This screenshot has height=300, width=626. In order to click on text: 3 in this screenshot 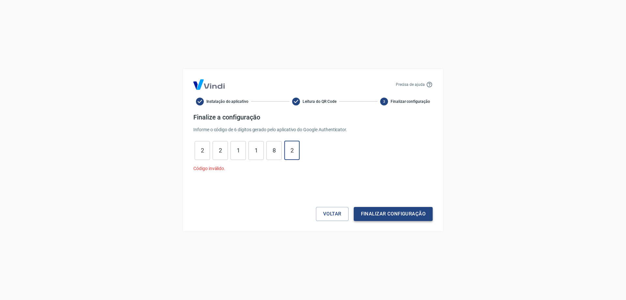, I will do `click(384, 101)`.